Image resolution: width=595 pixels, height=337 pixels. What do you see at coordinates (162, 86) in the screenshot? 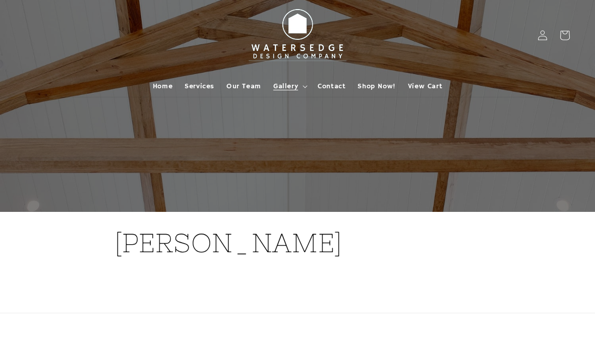
I see `a: Home` at bounding box center [162, 86].